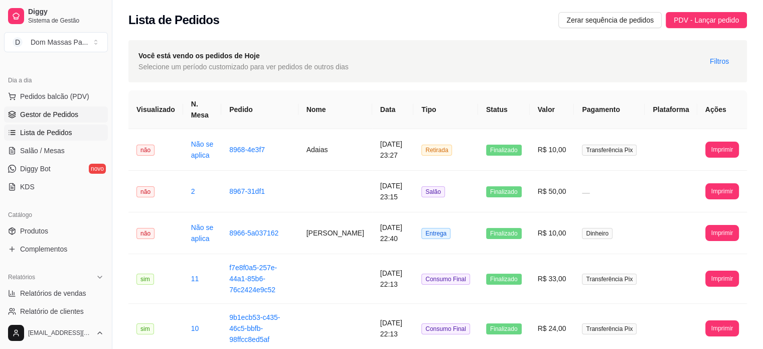 This screenshot has width=763, height=349. What do you see at coordinates (436, 150) in the screenshot?
I see `span: Retirada` at bounding box center [436, 150].